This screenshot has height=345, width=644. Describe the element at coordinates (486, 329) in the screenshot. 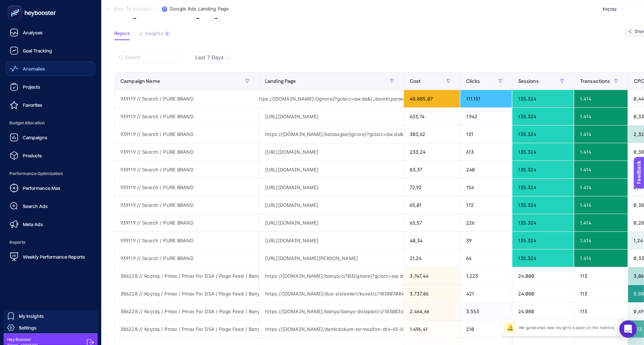

I see `div: 210` at that location.